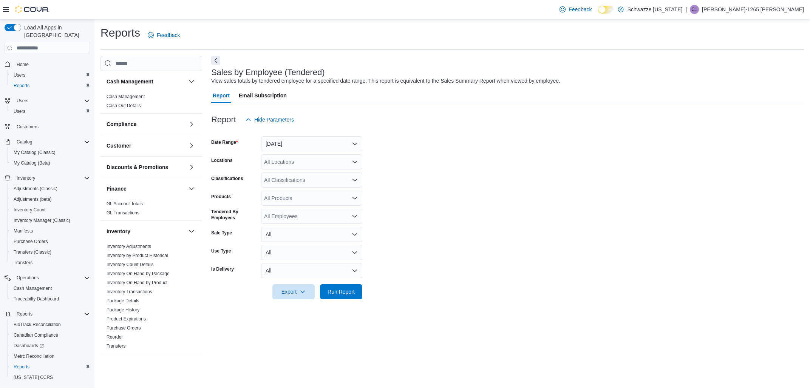 The image size is (810, 388). Describe the element at coordinates (50, 163) in the screenshot. I see `button: My Catalog (Beta)` at that location.